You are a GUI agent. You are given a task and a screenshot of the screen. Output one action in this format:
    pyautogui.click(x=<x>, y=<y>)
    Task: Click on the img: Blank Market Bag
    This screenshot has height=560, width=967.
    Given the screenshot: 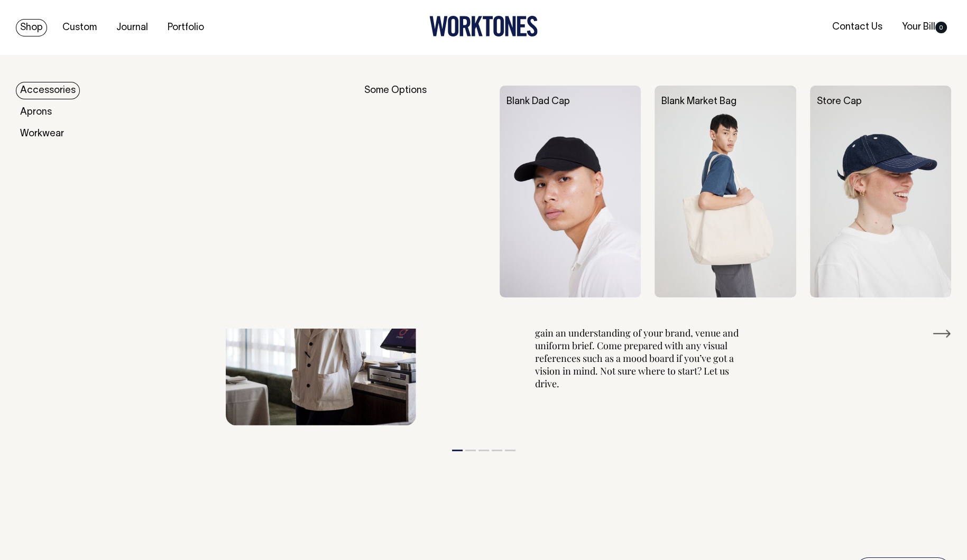 What is the action you would take?
    pyautogui.click(x=725, y=191)
    